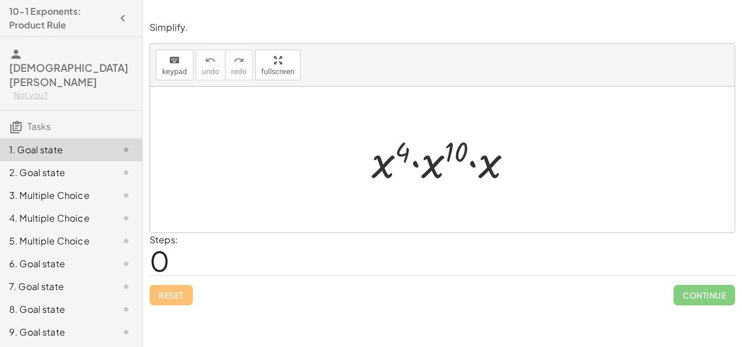 The height and width of the screenshot is (347, 742). Describe the element at coordinates (39, 126) in the screenshot. I see `span: Tasks` at that location.